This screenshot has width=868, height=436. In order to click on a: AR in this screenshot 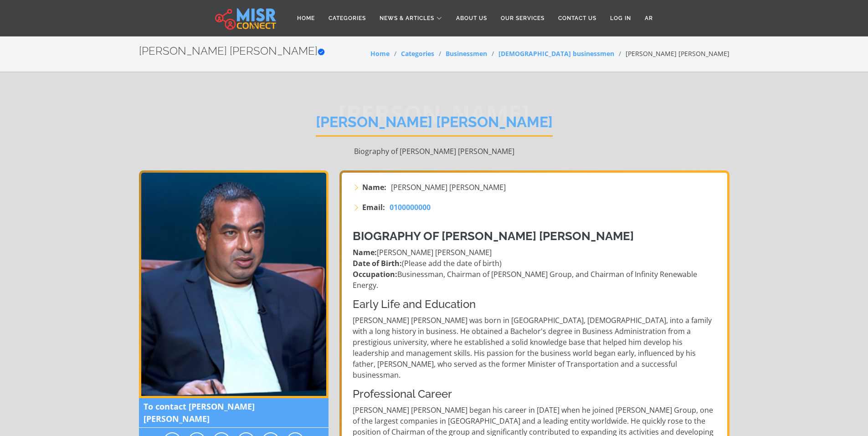, I will do `click(649, 18)`.